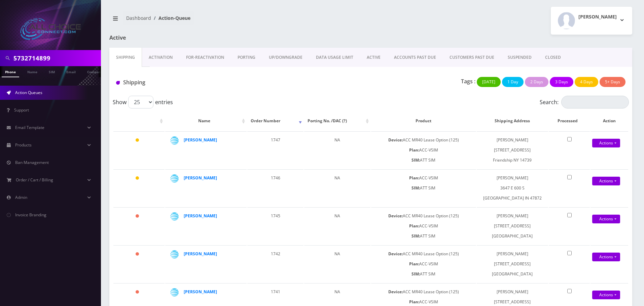  Describe the element at coordinates (50, 29) in the screenshot. I see `img: All Choice Connect` at that location.